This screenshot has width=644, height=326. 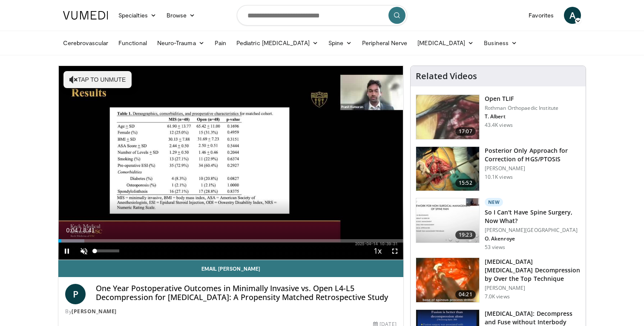 I want to click on p: 10.1K views, so click(x=499, y=177).